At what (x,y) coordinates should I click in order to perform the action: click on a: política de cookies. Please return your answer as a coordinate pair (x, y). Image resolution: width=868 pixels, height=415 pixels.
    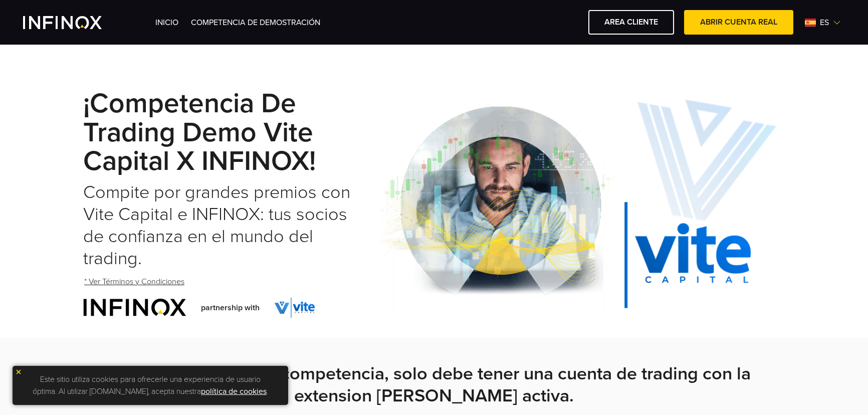
    Looking at the image, I should click on (234, 392).